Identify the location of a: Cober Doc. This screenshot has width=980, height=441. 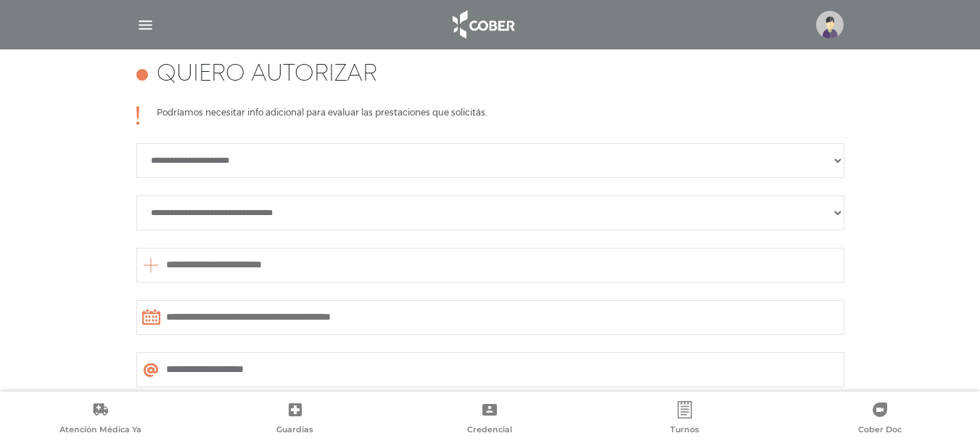
(879, 419).